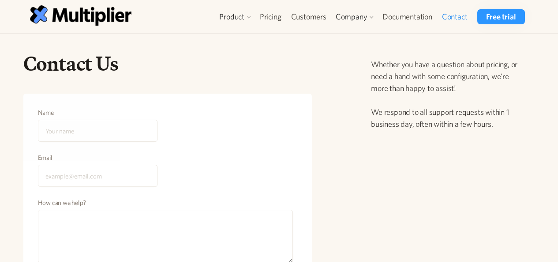  Describe the element at coordinates (98, 113) in the screenshot. I see `label: Name` at that location.